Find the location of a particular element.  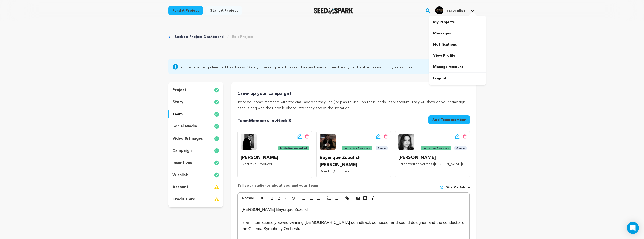

span: Screenwriter is located at coordinates (409, 164).